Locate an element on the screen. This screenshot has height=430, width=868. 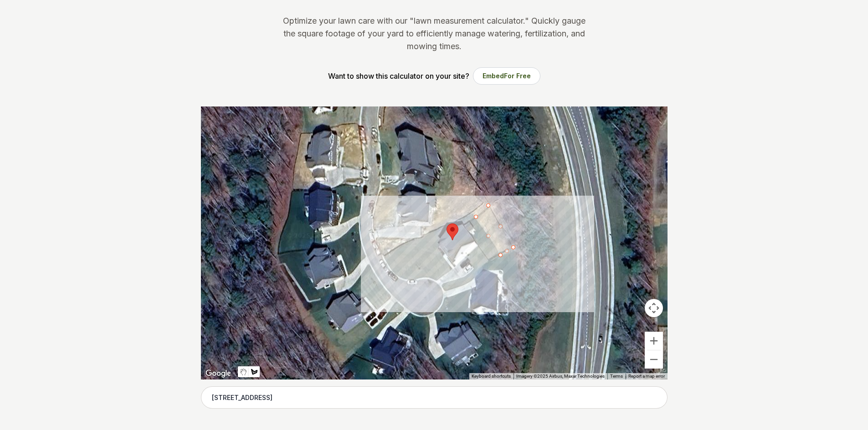
input: Enter your address to get started is located at coordinates (434, 398).